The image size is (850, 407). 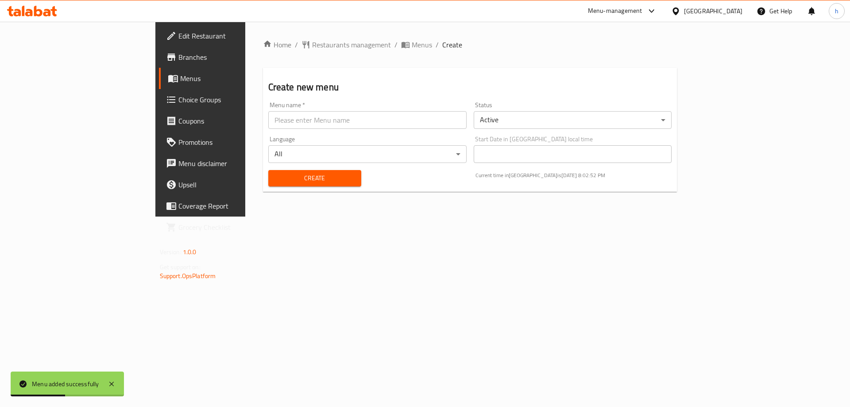 What do you see at coordinates (234, 36) in the screenshot?
I see `span: Edit Restaurant` at bounding box center [234, 36].